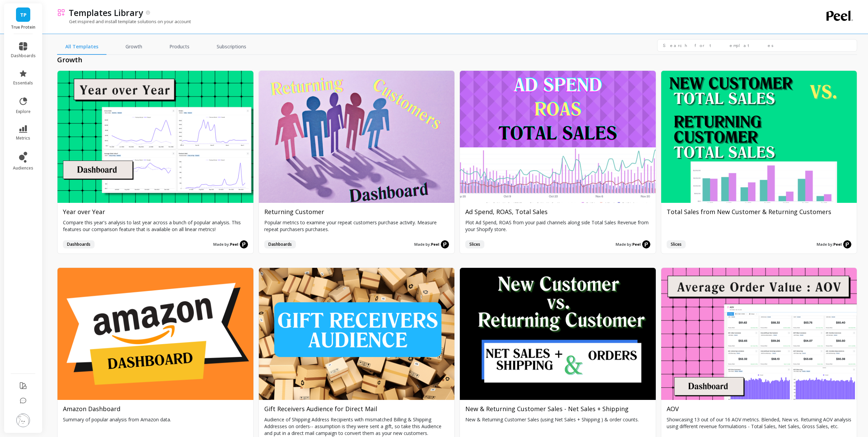 This screenshot has width=868, height=437. What do you see at coordinates (23, 27) in the screenshot?
I see `p: True Protein` at bounding box center [23, 27].